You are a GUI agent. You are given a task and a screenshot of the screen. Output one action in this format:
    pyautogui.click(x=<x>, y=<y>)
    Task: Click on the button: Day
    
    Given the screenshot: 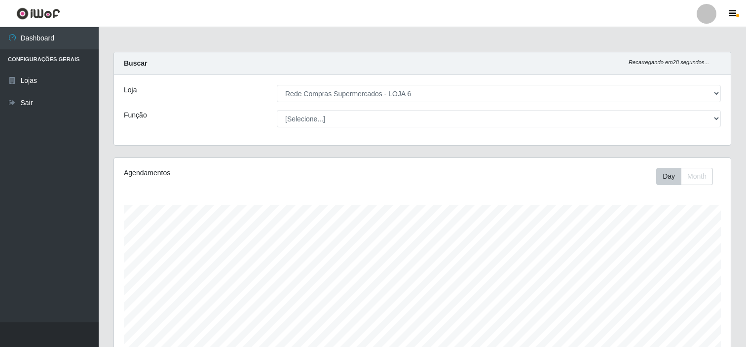 What is the action you would take?
    pyautogui.click(x=669, y=176)
    